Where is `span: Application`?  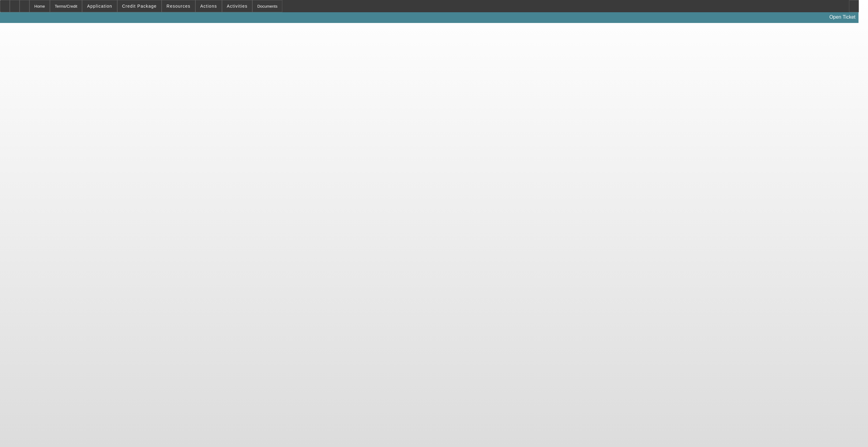
span: Application is located at coordinates (100, 6).